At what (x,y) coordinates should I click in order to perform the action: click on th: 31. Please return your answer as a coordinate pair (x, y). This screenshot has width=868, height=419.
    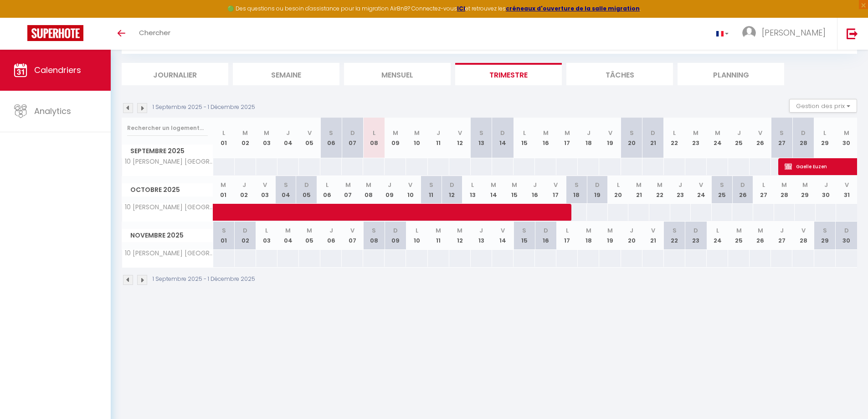
    Looking at the image, I should click on (847, 190).